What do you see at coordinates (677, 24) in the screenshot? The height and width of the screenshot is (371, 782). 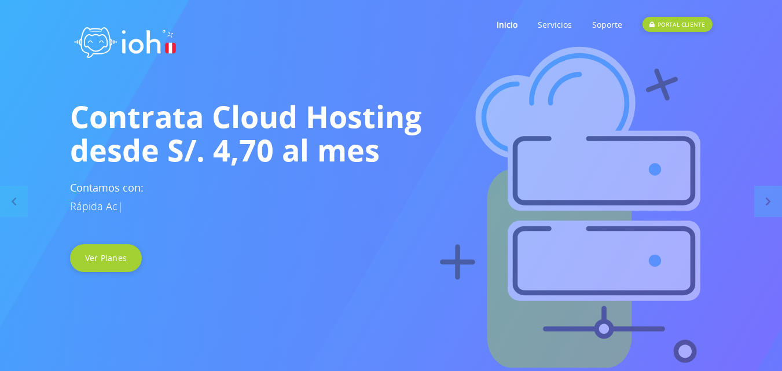 I see `a: PORTAL CLIENTE` at bounding box center [677, 24].